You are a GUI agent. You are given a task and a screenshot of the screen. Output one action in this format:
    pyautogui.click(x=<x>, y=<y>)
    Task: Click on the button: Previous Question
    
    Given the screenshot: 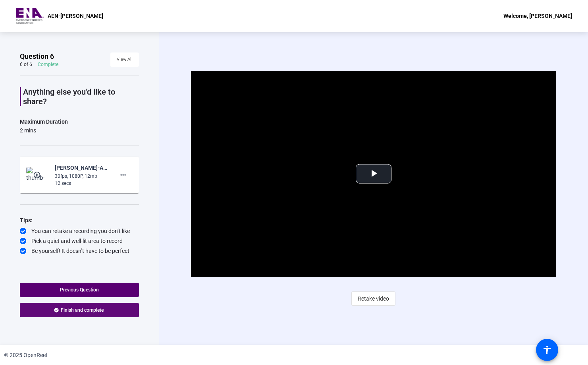 What is the action you would take?
    pyautogui.click(x=80, y=290)
    